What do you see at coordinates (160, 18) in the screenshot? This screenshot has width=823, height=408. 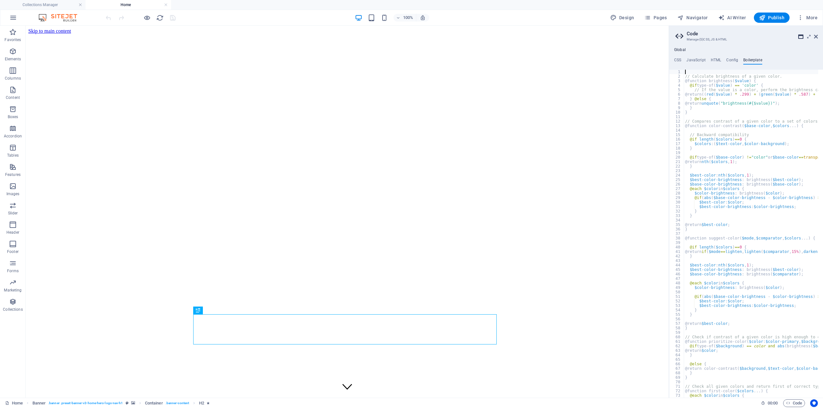 I see `i: Reload page` at bounding box center [160, 18].